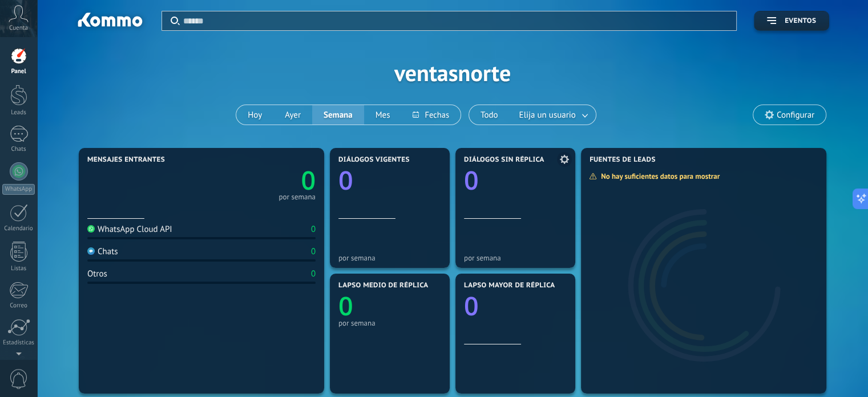  What do you see at coordinates (800, 21) in the screenshot?
I see `span: Eventos` at bounding box center [800, 21].